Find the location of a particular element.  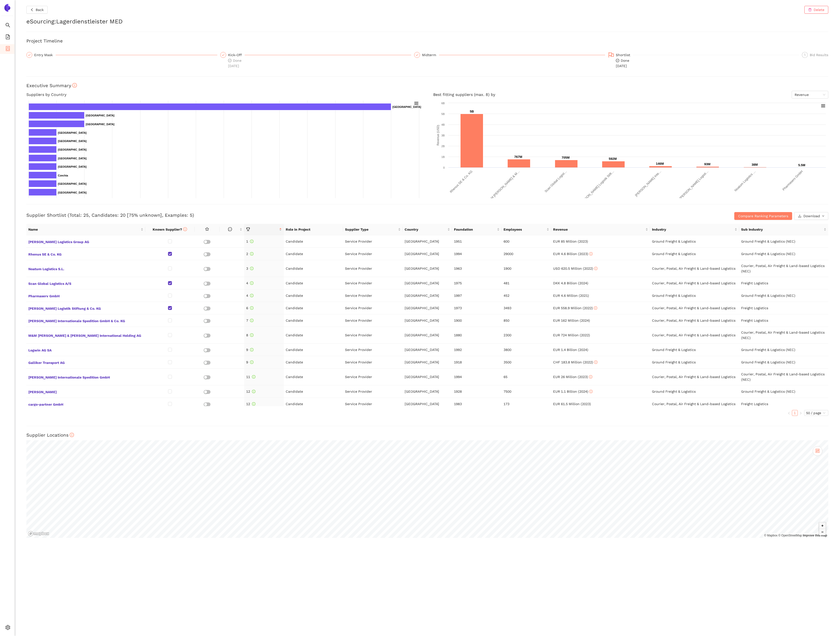

span: 7 is located at coordinates (249, 320).